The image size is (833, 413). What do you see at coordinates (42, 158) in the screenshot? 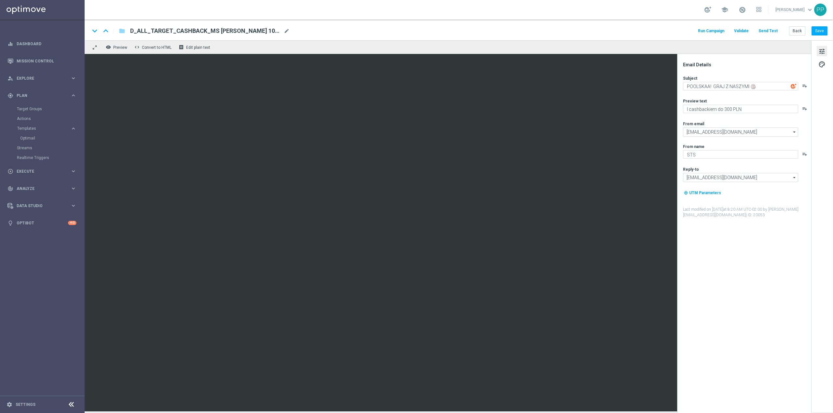
I see `a: Realtime Triggers` at bounding box center [42, 158].